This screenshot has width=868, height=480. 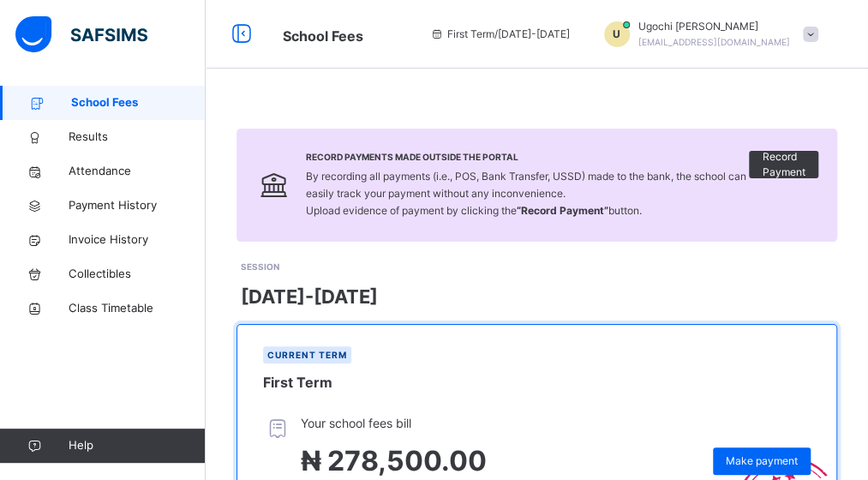 I want to click on span: Make payment, so click(x=761, y=461).